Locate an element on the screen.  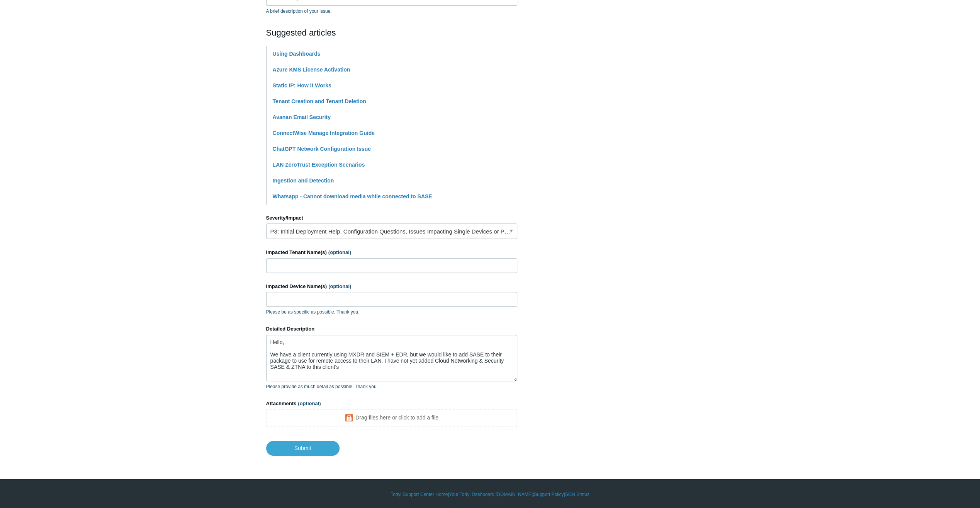
p: Please provide as much detail as possible. Thank you. is located at coordinates (392, 387).